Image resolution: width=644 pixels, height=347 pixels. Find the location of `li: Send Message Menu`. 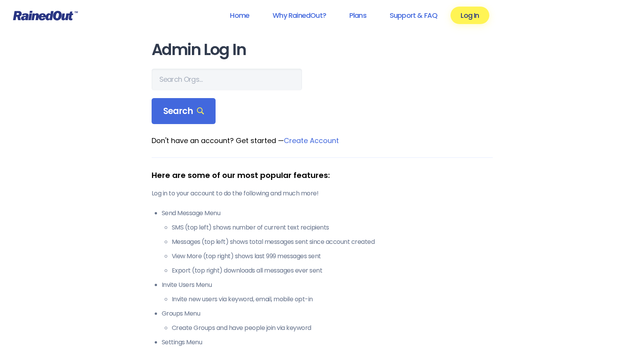

li: Send Message Menu is located at coordinates (327, 242).